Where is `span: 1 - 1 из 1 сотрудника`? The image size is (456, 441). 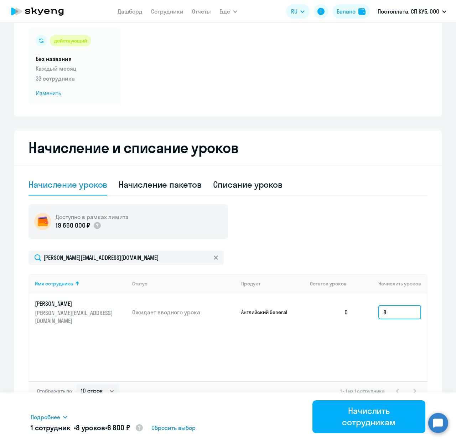 span: 1 - 1 из 1 сотрудника is located at coordinates (362, 391).